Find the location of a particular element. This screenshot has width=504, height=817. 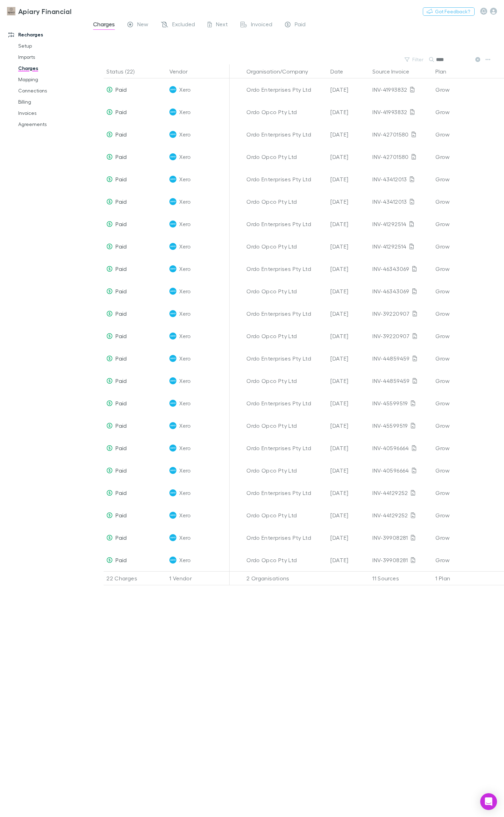

button: Filter is located at coordinates (414, 60).